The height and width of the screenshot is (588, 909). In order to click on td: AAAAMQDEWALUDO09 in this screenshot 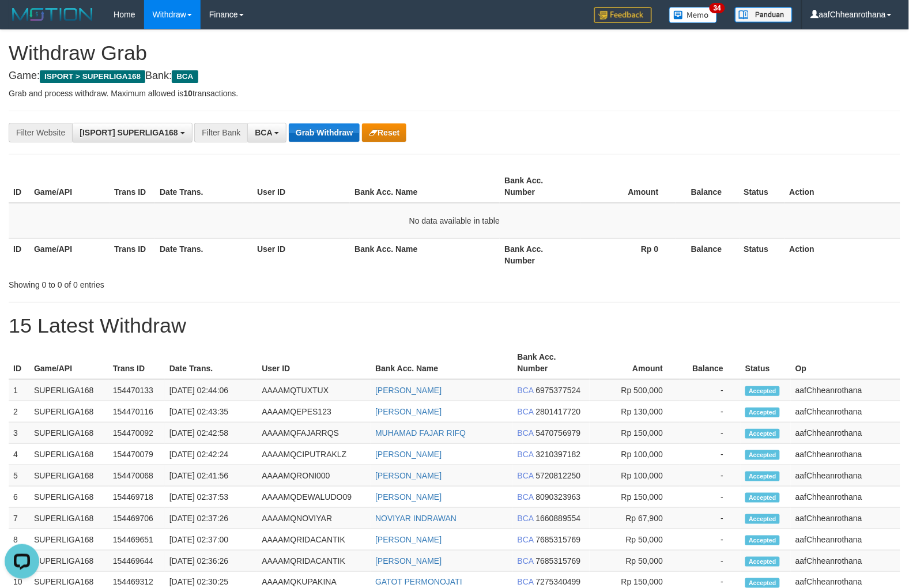, I will do `click(313, 497)`.